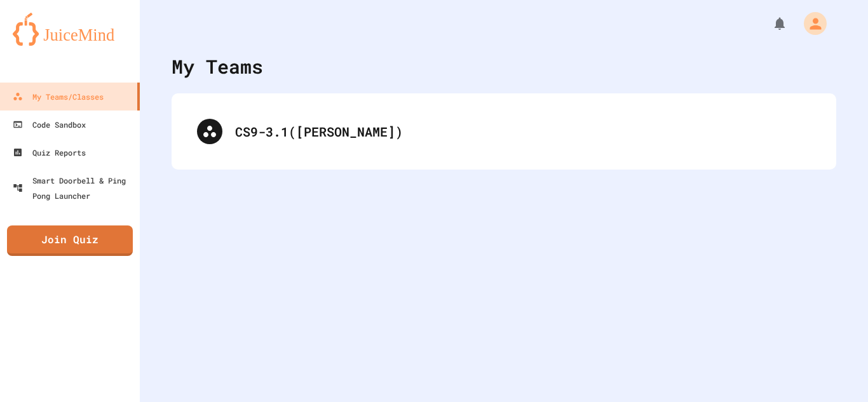 The height and width of the screenshot is (402, 868). I want to click on a: Join Quiz, so click(70, 241).